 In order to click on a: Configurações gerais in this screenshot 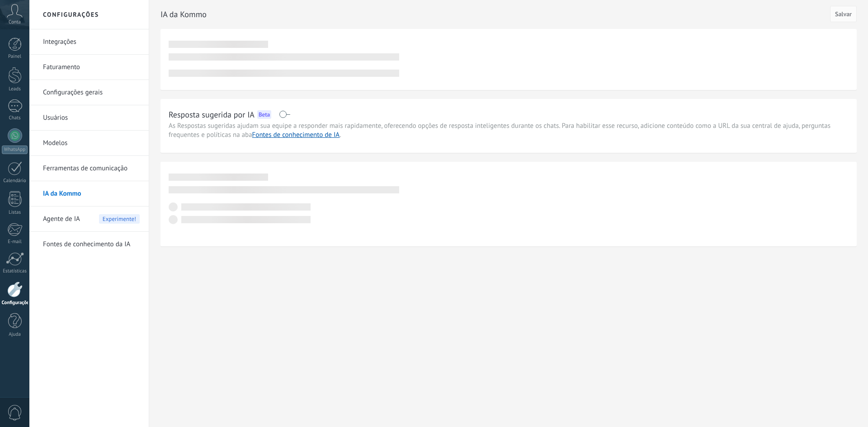, I will do `click(92, 92)`.